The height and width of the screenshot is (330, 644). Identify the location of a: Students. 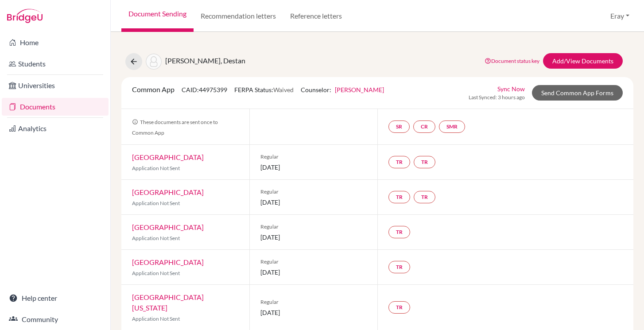
(55, 63).